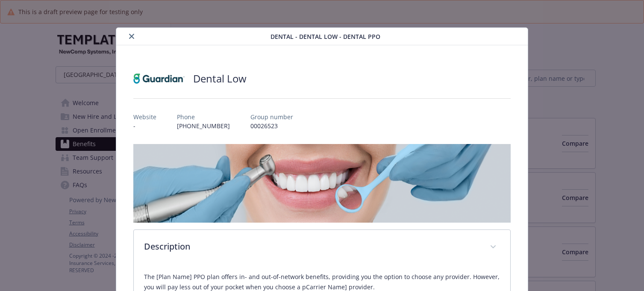  I want to click on p: 00026523, so click(272, 126).